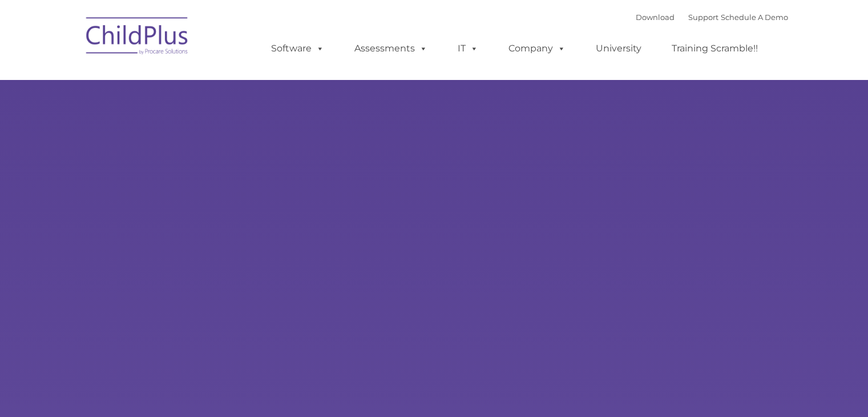  Describe the element at coordinates (755, 17) in the screenshot. I see `a: Schedule A Demo` at that location.